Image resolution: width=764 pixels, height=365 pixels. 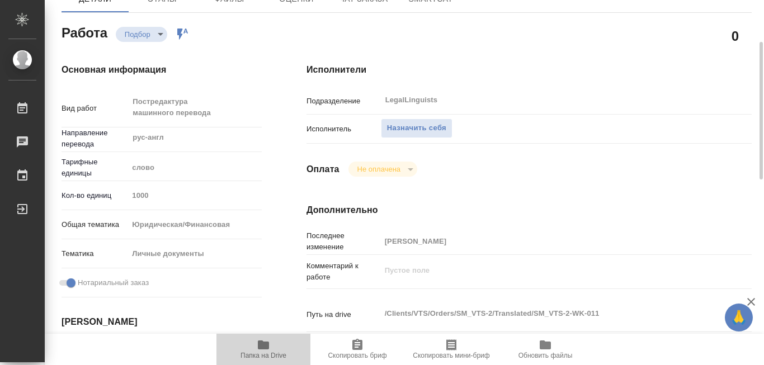 What do you see at coordinates (94, 168) in the screenshot?
I see `p: Тарифные единицы` at bounding box center [94, 168].